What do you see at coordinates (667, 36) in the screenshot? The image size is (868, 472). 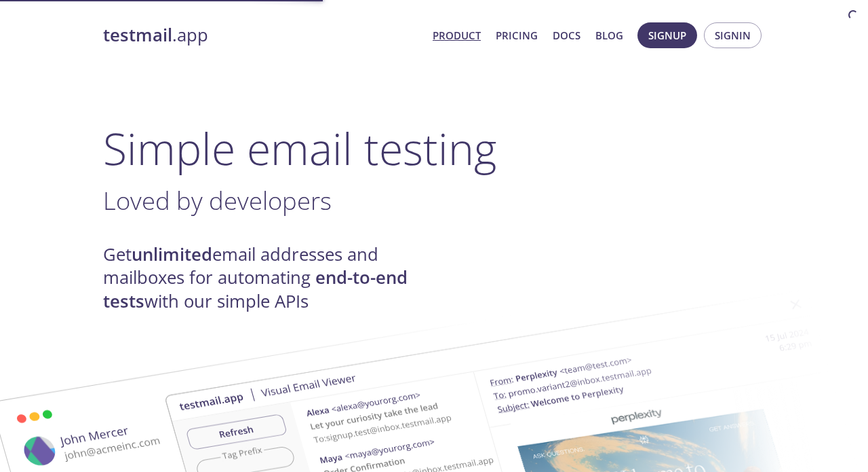 I see `button: Signup` at bounding box center [667, 36].